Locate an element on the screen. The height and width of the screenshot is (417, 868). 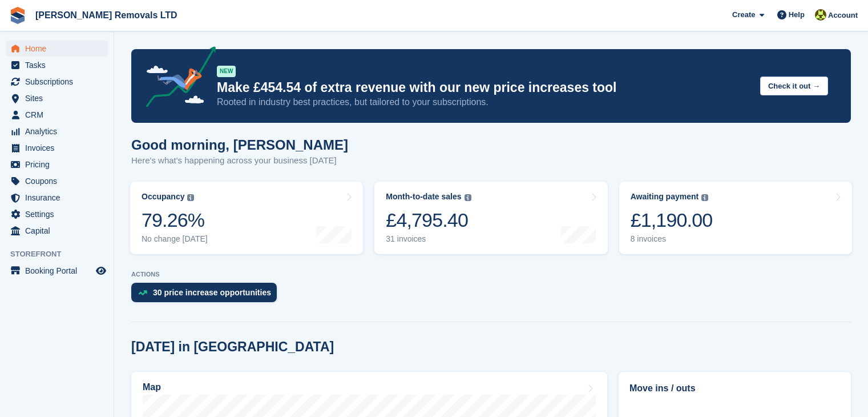
div: Month-to-date sales is located at coordinates (423, 197).